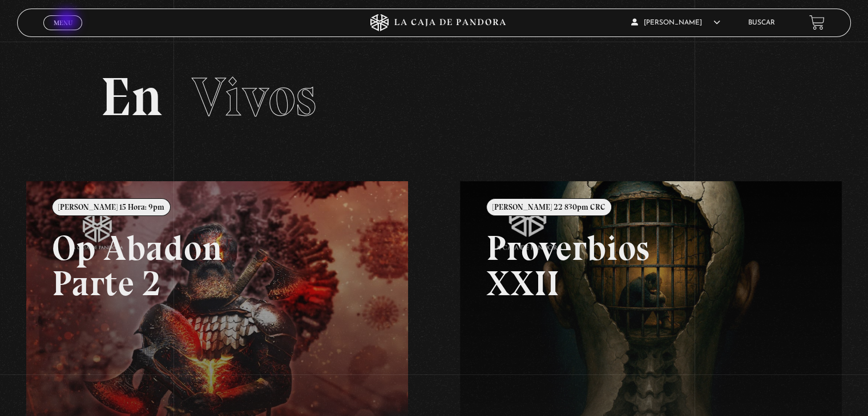 The height and width of the screenshot is (416, 868). What do you see at coordinates (817, 22) in the screenshot?
I see `a: View your shopping cart` at bounding box center [817, 22].